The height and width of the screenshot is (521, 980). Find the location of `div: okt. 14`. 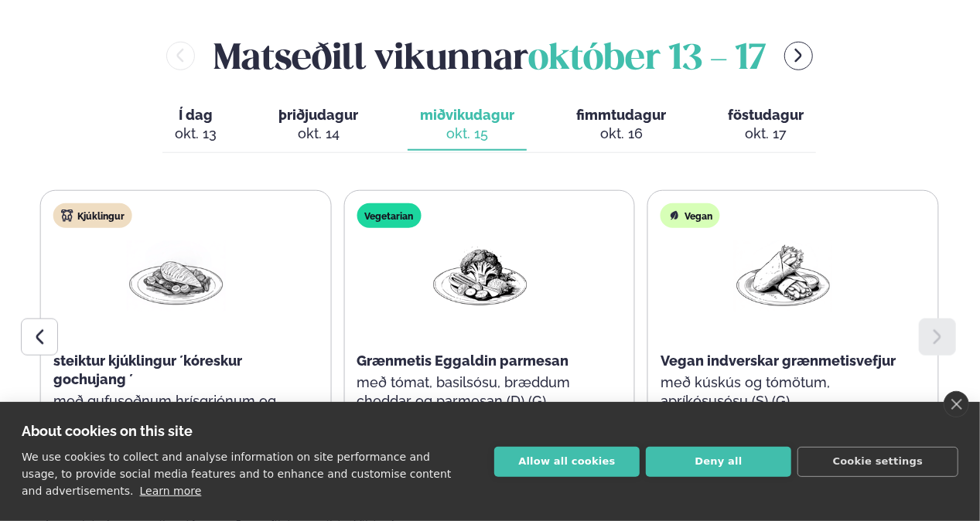

div: okt. 14 is located at coordinates (318, 134).